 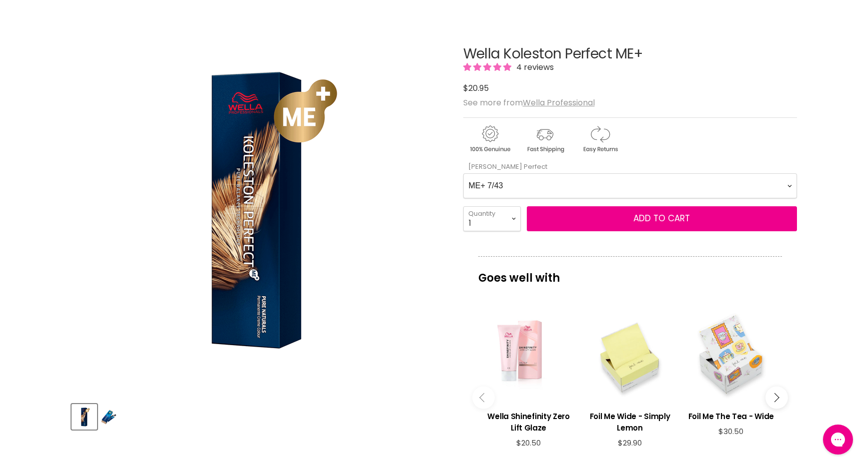 I want to click on button: Add to cart, so click(x=662, y=219).